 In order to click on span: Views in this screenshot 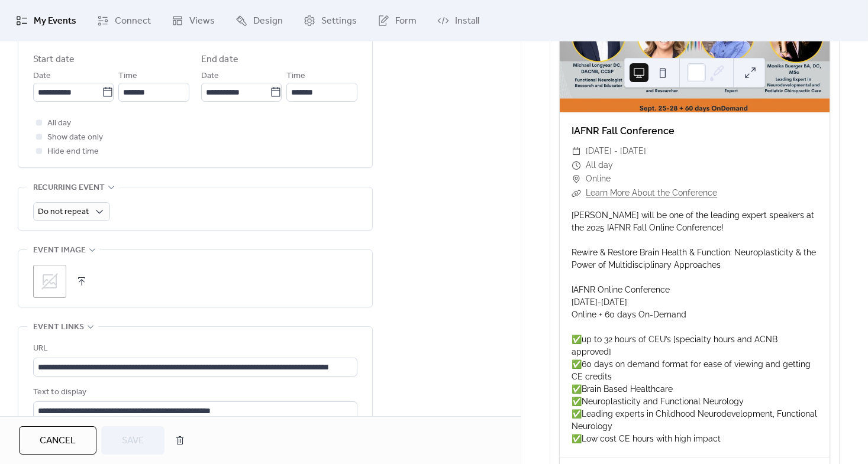, I will do `click(201, 21)`.